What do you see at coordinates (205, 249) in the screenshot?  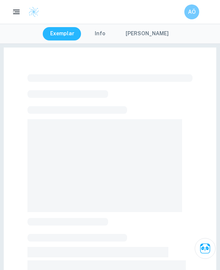 I see `button: Ask Clai` at bounding box center [205, 249].